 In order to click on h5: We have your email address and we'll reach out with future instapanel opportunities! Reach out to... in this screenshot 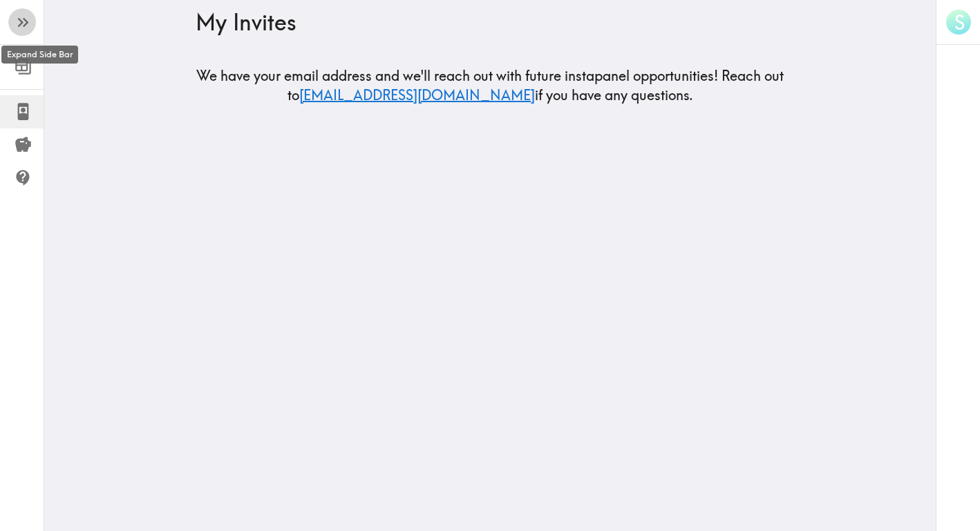, I will do `click(490, 86)`.